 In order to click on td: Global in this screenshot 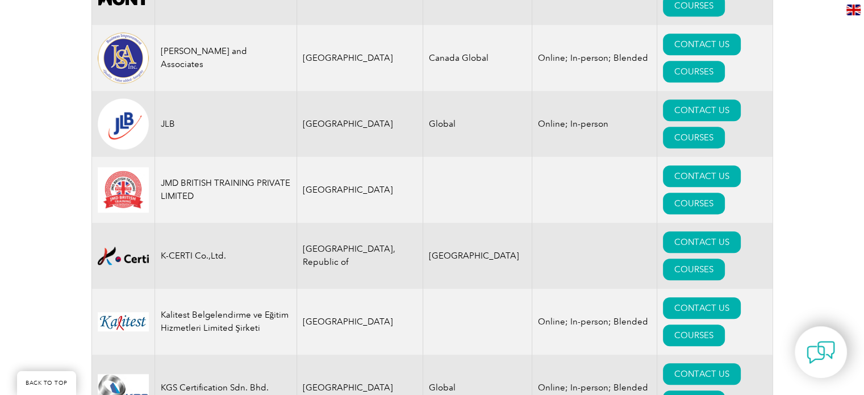, I will do `click(478, 124)`.